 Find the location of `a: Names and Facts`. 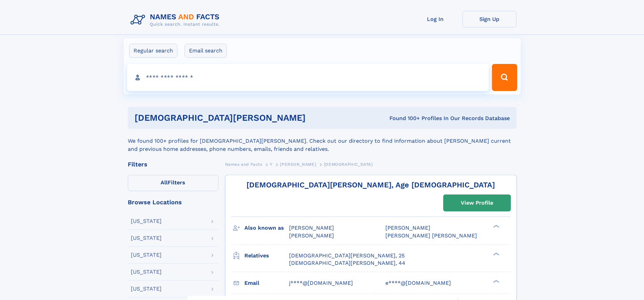

a: Names and Facts is located at coordinates (244, 164).